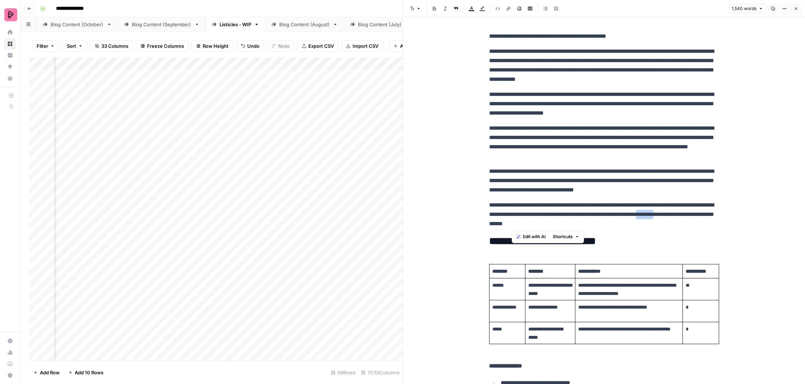 The width and height of the screenshot is (805, 384). What do you see at coordinates (42, 46) in the screenshot?
I see `span: Filter` at bounding box center [42, 46].